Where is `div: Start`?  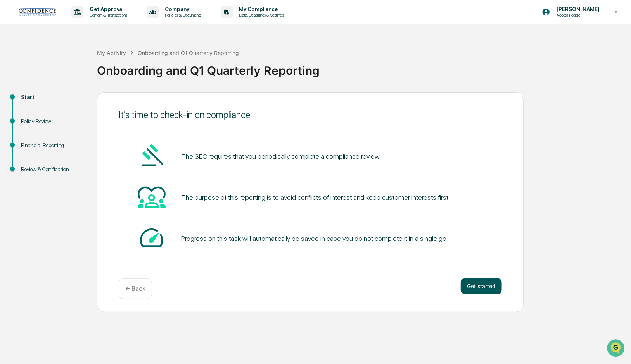
div: Start is located at coordinates (53, 97).